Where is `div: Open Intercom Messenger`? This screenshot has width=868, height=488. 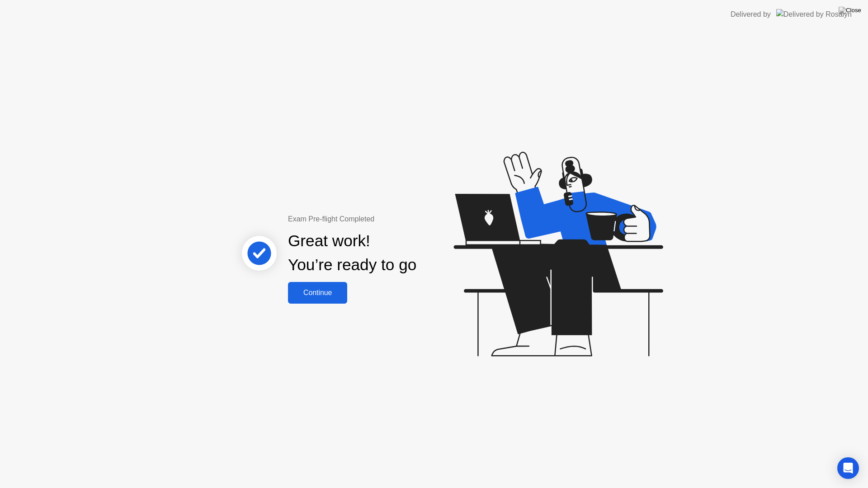 div: Open Intercom Messenger is located at coordinates (848, 468).